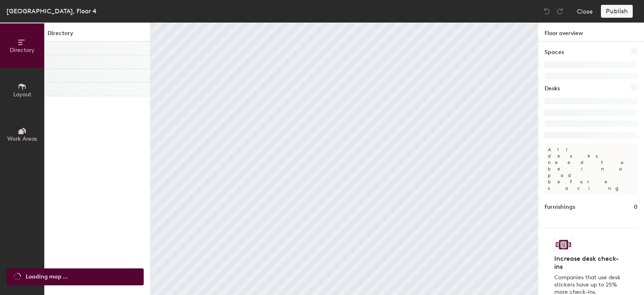  What do you see at coordinates (552, 88) in the screenshot?
I see `h1: Desks` at bounding box center [552, 88].